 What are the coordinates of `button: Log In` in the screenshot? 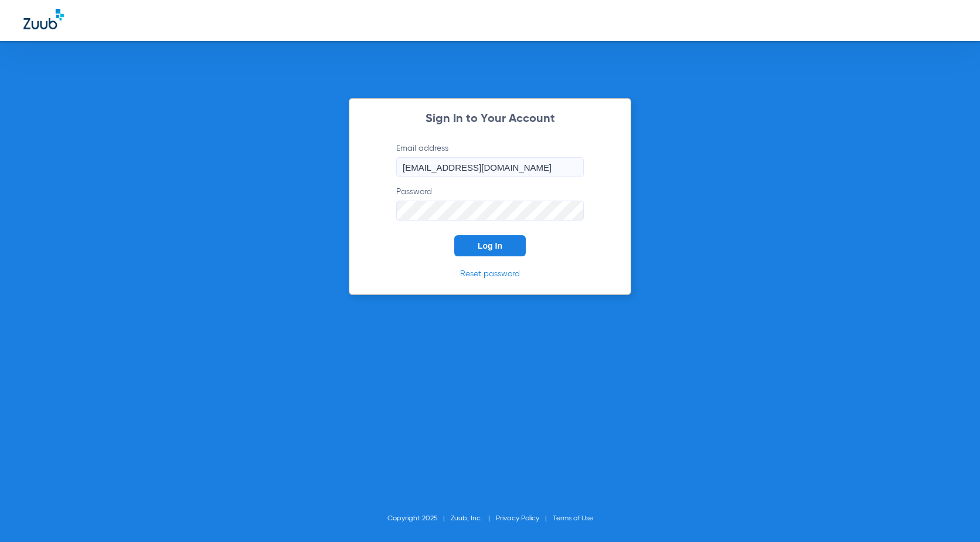 It's located at (490, 246).